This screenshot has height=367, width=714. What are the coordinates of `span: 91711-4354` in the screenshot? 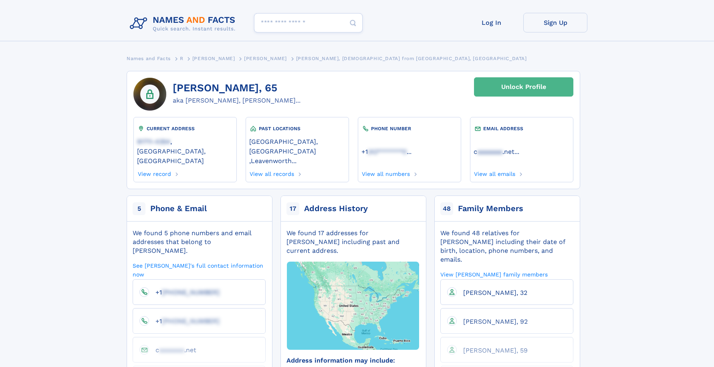 It's located at (154, 142).